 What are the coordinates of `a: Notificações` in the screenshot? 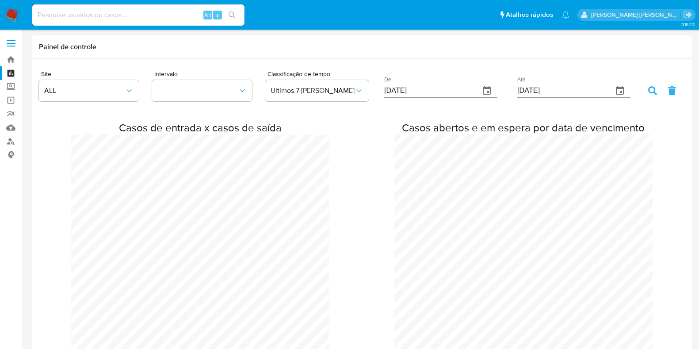 It's located at (566, 15).